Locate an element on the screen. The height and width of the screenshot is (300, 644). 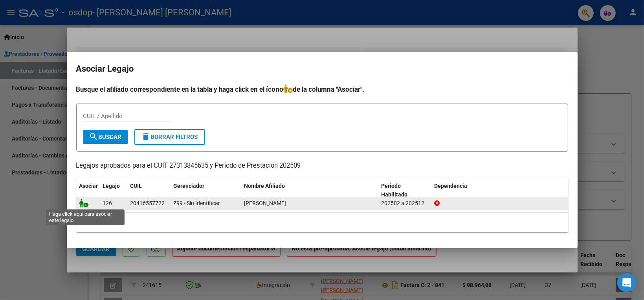
span: Dependencia is located at coordinates (451, 186).